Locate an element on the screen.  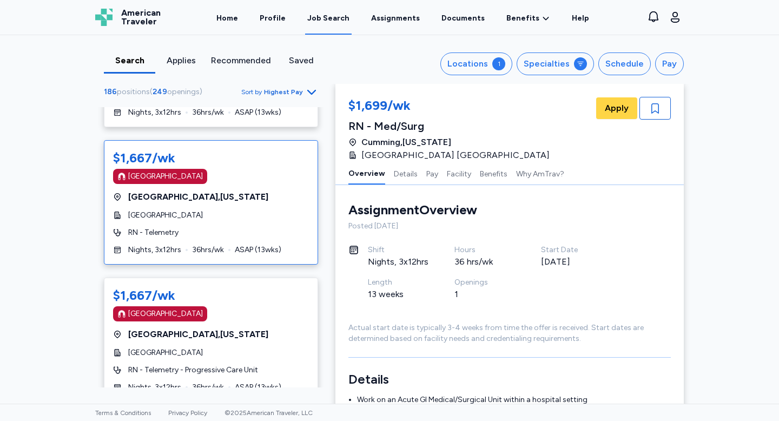
a: Privacy Policy is located at coordinates (188, 413).